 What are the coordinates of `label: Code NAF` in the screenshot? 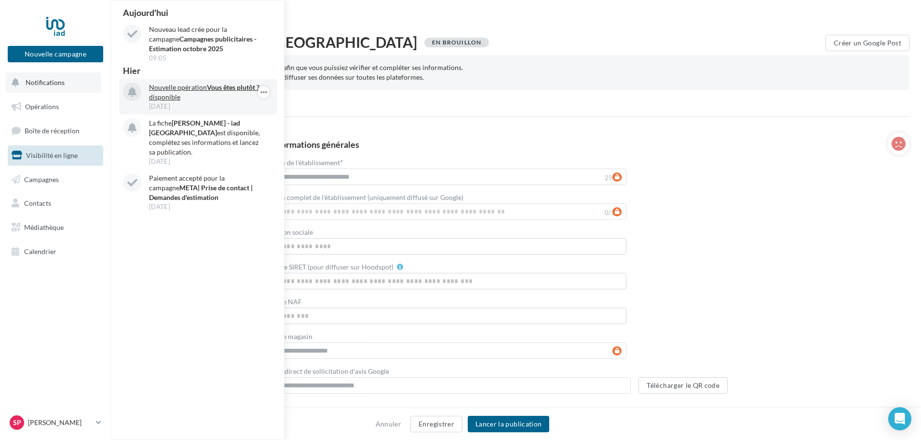 It's located at (286, 302).